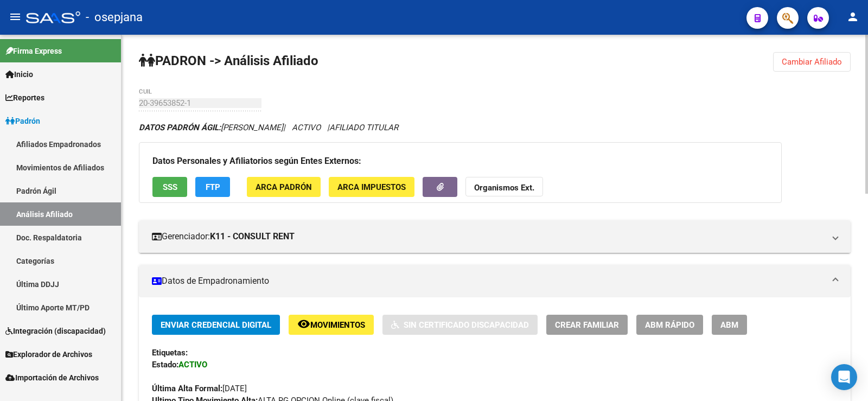  I want to click on span: Sin Certificado Discapacidad, so click(466, 325).